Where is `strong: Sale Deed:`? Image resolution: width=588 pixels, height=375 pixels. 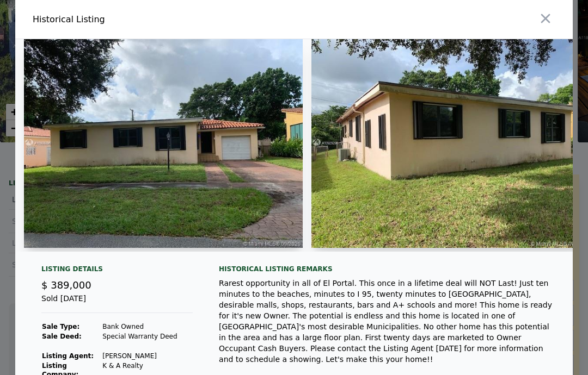
strong: Sale Deed: is located at coordinates (61, 337).